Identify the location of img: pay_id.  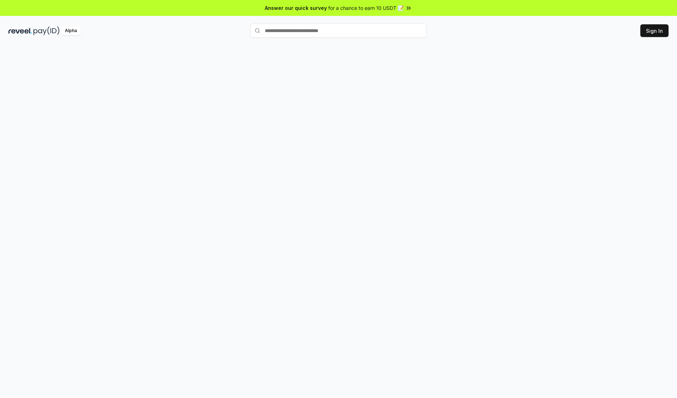
(47, 31).